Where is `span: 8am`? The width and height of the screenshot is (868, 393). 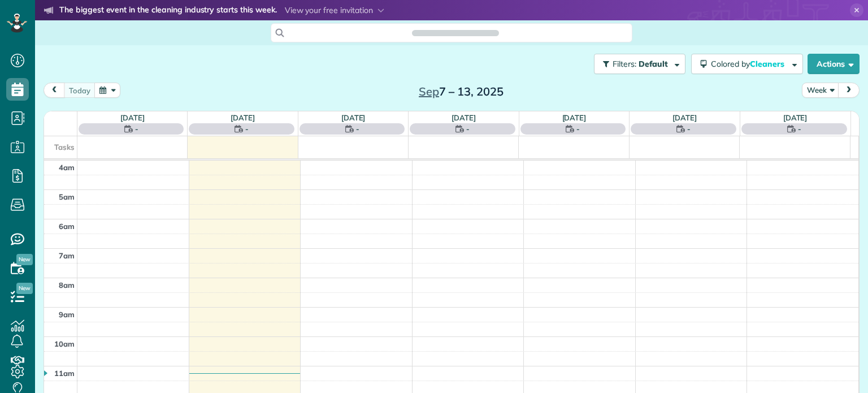 span: 8am is located at coordinates (67, 285).